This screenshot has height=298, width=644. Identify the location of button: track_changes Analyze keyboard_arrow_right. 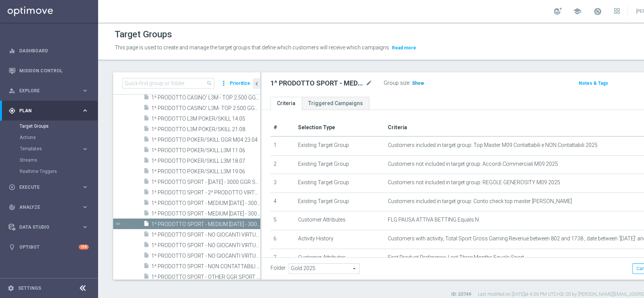
(49, 207).